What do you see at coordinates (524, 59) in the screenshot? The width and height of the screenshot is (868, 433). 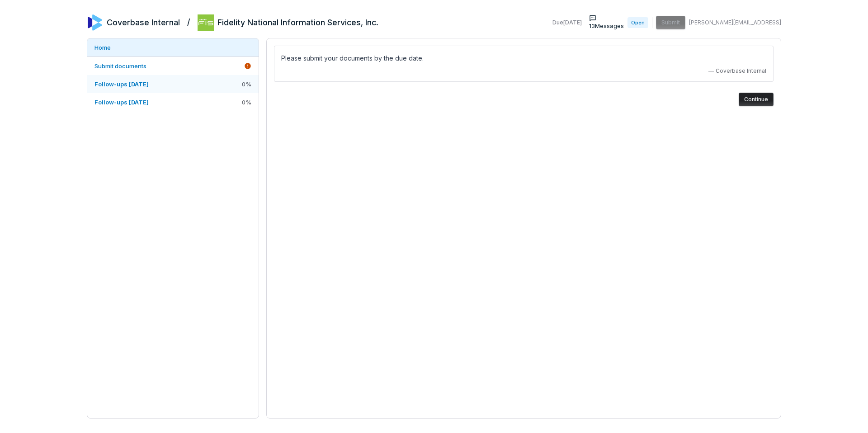 I see `p: Please submit your documents by the due date.` at bounding box center [524, 59].